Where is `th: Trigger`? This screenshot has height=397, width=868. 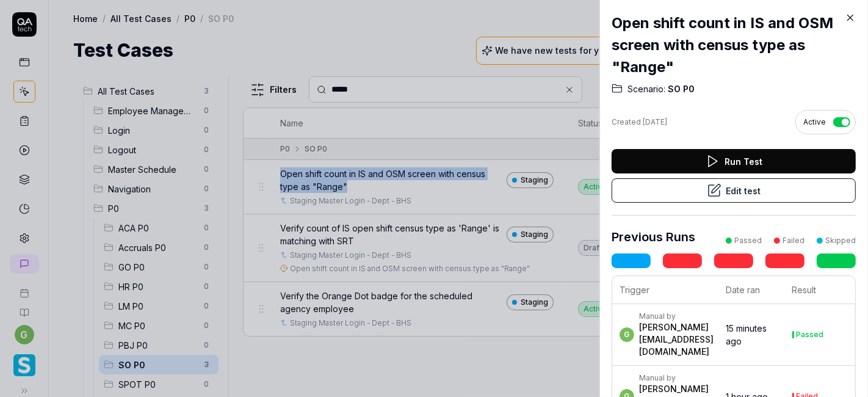
th: Trigger is located at coordinates (666, 290).